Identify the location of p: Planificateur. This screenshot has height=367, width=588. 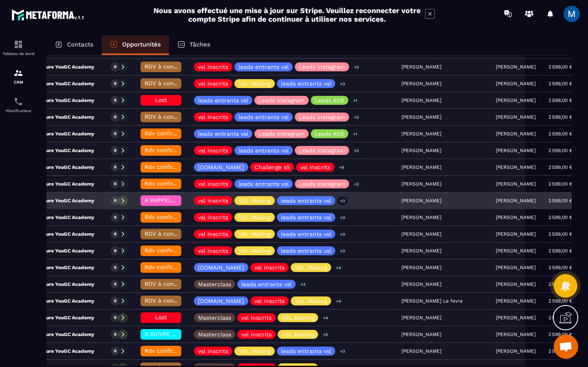
(18, 111).